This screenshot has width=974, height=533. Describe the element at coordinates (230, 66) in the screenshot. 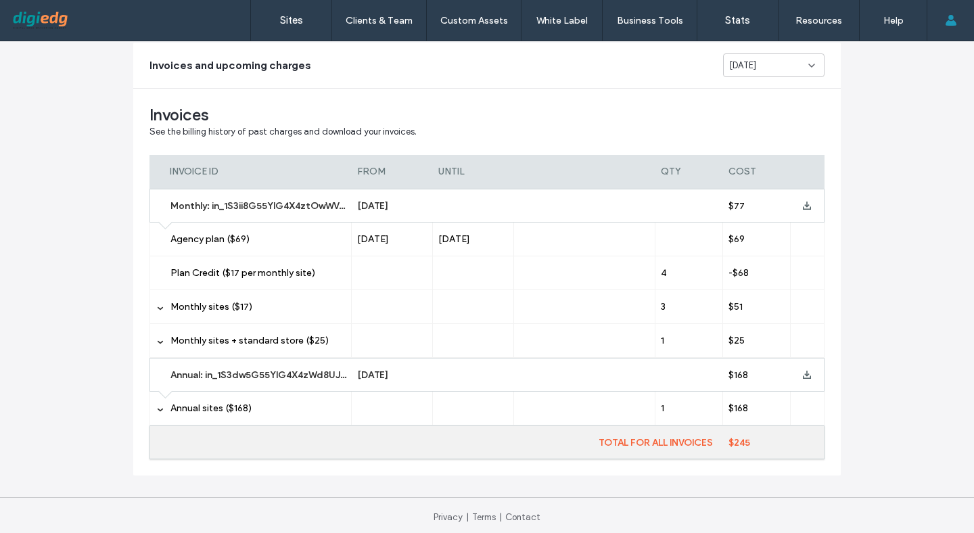

I see `span: Invoices and upcoming charges` at that location.